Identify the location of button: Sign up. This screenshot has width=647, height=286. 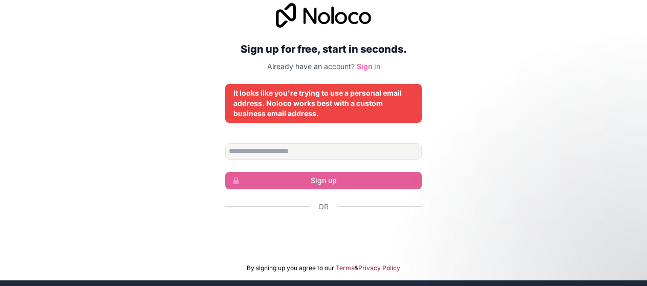
(324, 181).